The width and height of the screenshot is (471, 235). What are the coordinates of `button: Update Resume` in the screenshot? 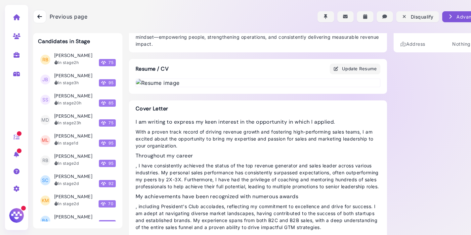 It's located at (355, 69).